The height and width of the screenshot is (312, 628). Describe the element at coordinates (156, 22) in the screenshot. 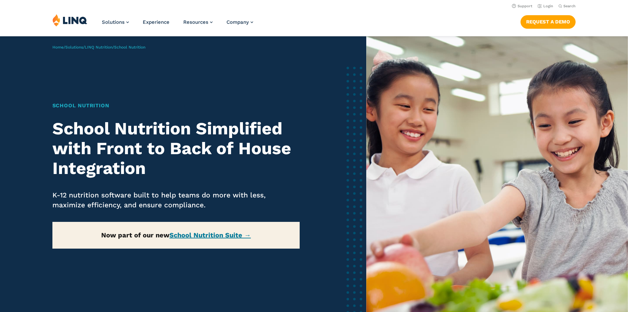

I see `a: Experience` at that location.